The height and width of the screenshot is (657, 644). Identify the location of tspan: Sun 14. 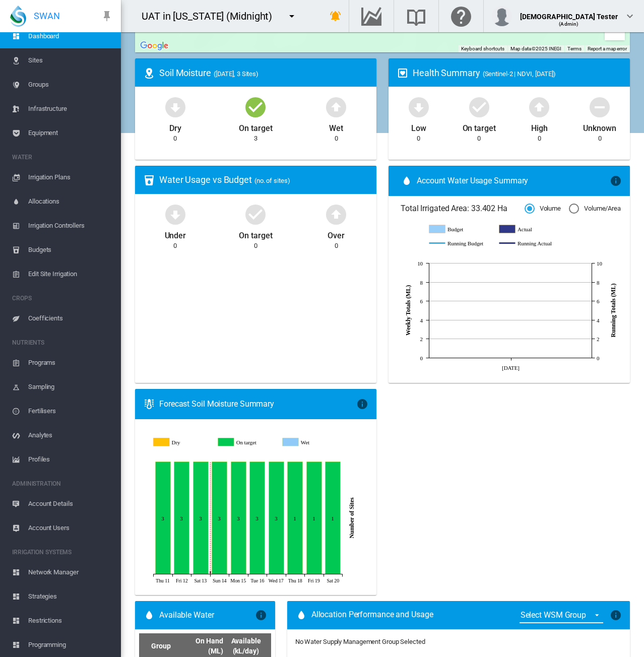
(219, 581).